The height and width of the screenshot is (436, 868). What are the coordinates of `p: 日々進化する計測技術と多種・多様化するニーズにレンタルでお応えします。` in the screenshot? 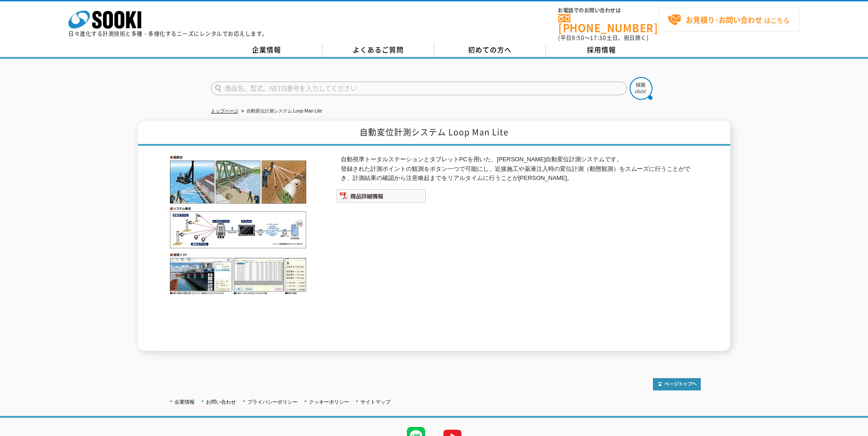 It's located at (168, 34).